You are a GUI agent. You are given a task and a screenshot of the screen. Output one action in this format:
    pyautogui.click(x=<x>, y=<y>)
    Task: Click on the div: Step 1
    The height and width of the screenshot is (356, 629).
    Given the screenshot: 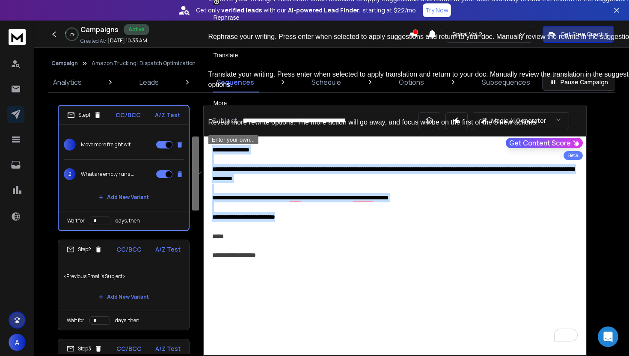 What is the action you would take?
    pyautogui.click(x=84, y=115)
    